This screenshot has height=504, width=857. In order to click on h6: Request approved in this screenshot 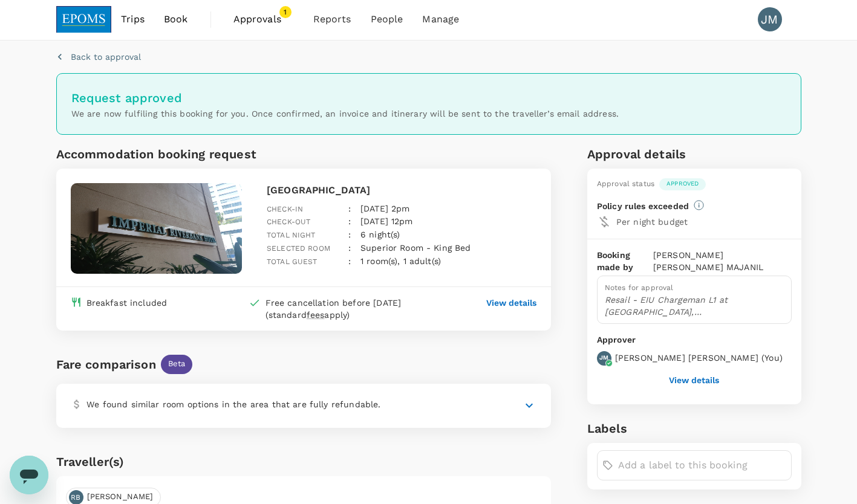, I will do `click(428, 98)`.